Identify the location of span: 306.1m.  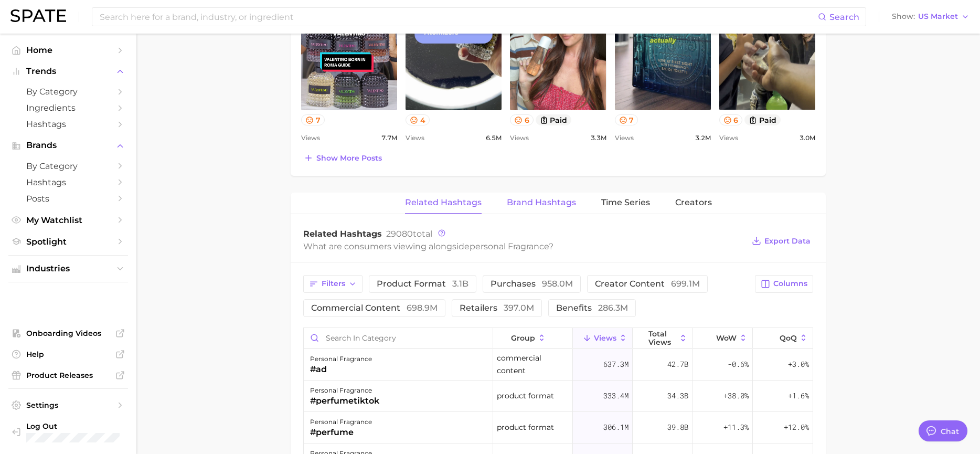
(616, 427).